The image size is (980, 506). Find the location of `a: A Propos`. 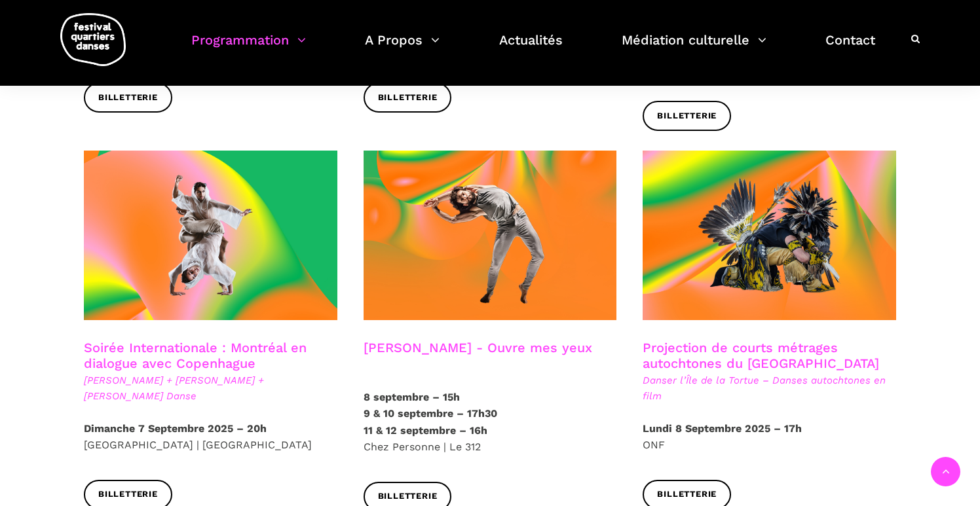

a: A Propos is located at coordinates (402, 47).